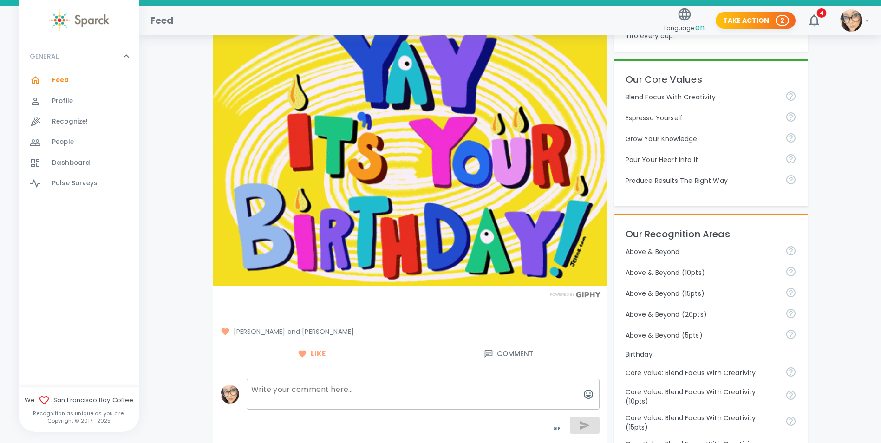 The image size is (881, 443). What do you see at coordinates (814, 20) in the screenshot?
I see `button: 4` at bounding box center [814, 20].